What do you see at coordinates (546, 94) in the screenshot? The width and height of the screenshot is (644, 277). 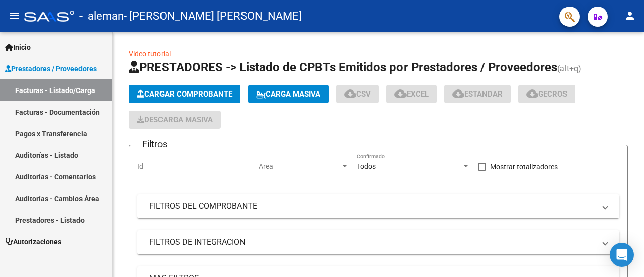 I see `button: Gecros` at bounding box center [546, 94].